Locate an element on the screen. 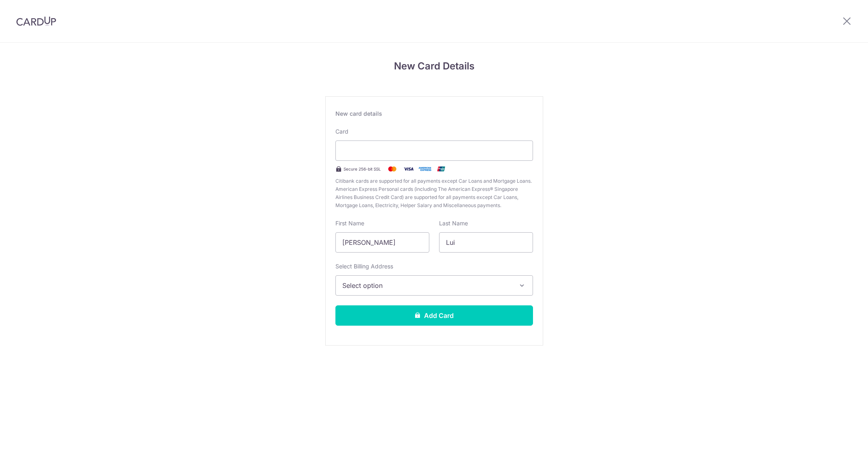 The width and height of the screenshot is (868, 469). div: New card details is located at coordinates (434, 114).